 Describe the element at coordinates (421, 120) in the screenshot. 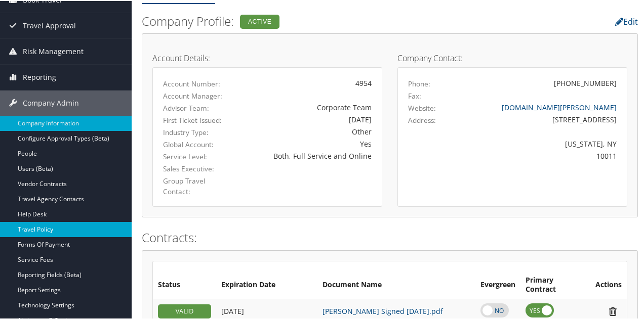

I see `label: Address:` at that location.